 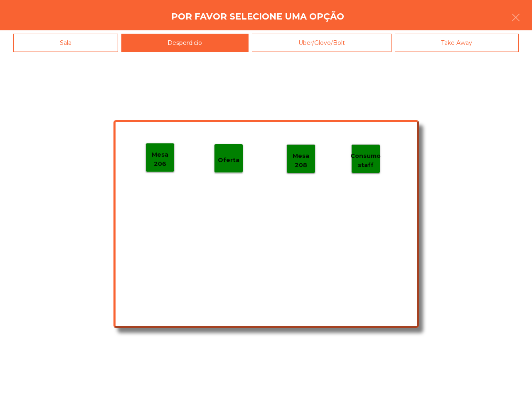 I want to click on div: Take Away, so click(x=457, y=43).